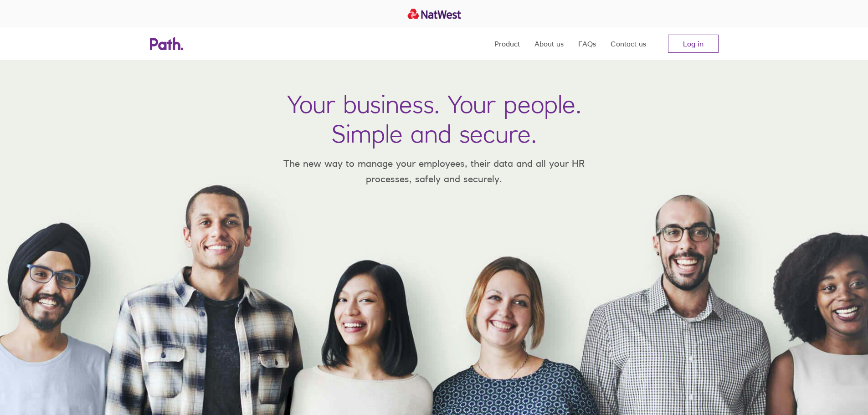  I want to click on a: Contact us, so click(629, 44).